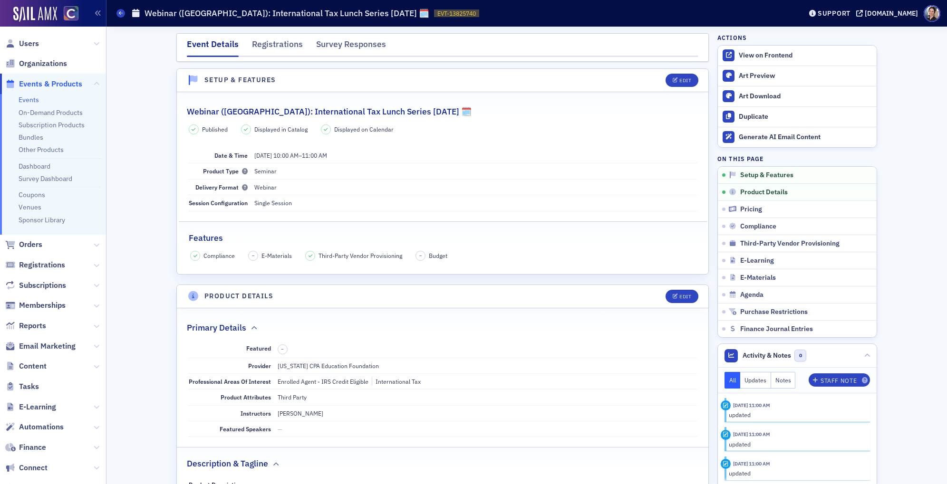 The width and height of the screenshot is (947, 484). Describe the element at coordinates (240, 80) in the screenshot. I see `h4: Setup & Features` at that location.